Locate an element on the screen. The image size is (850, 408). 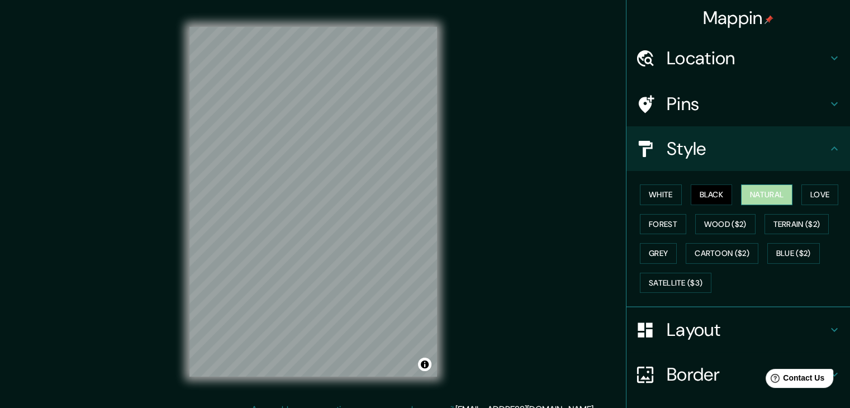
img: pin-icon.png is located at coordinates (769, 20).